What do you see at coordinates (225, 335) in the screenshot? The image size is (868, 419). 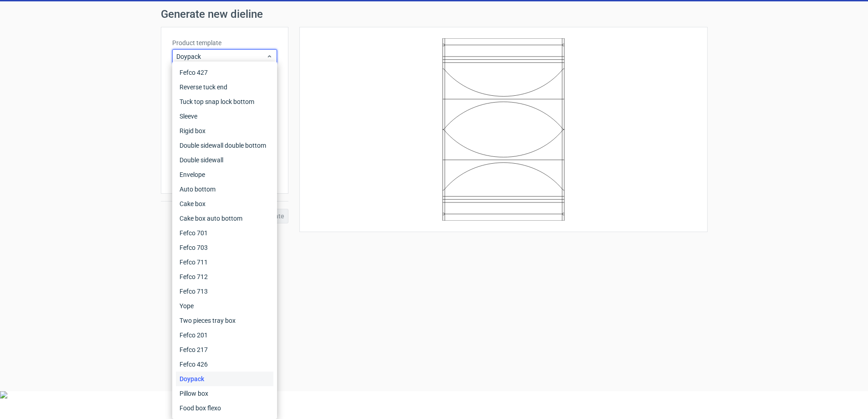 I see `div: Fefco 201` at bounding box center [225, 335].